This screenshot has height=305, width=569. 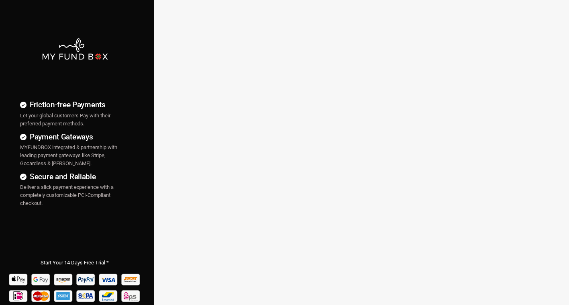 I want to click on span: Let your global customers Pay with their preferred payment methods., so click(x=65, y=119).